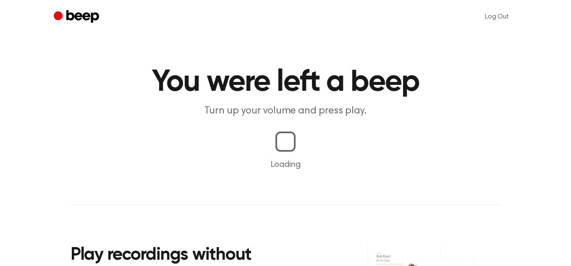 The width and height of the screenshot is (571, 266). What do you see at coordinates (286, 165) in the screenshot?
I see `p: Loading` at bounding box center [286, 165].